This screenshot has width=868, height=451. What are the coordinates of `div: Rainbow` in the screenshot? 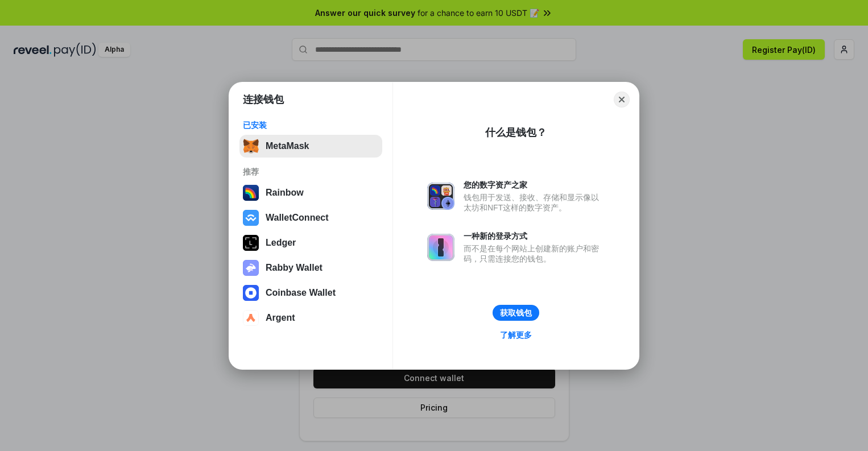 It's located at (284, 192).